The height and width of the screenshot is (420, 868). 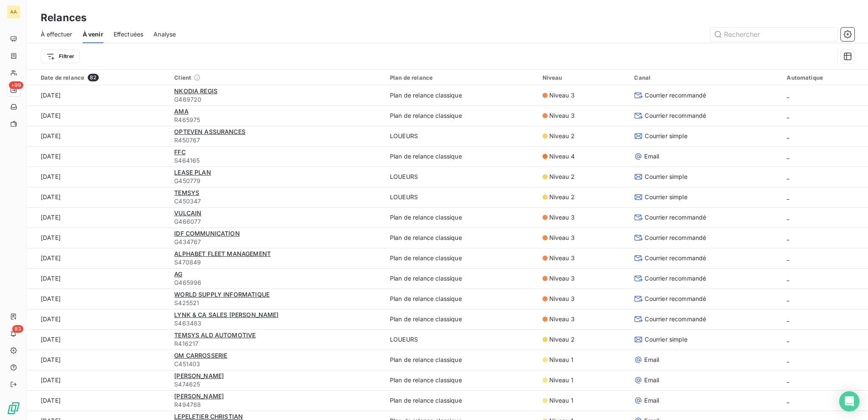 I want to click on span: S464165, so click(x=276, y=161).